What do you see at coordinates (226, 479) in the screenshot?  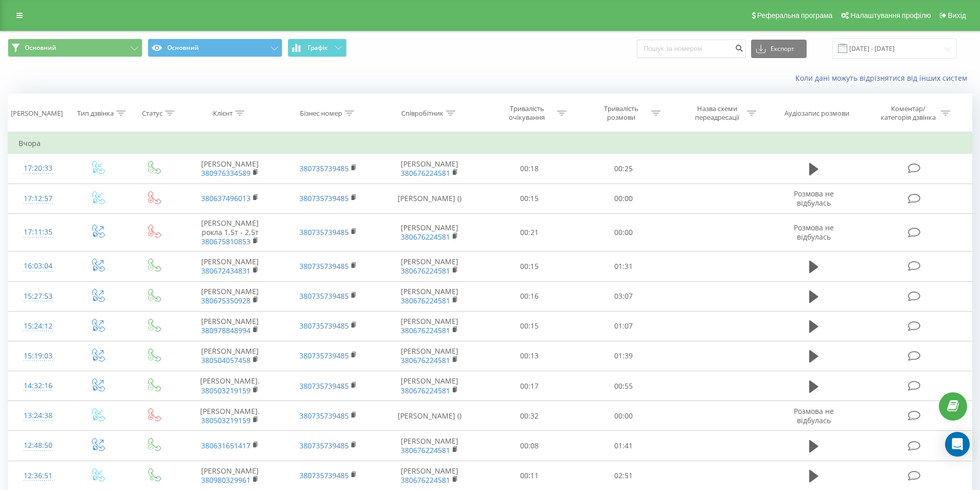 I see `a: 380980329961` at bounding box center [226, 479].